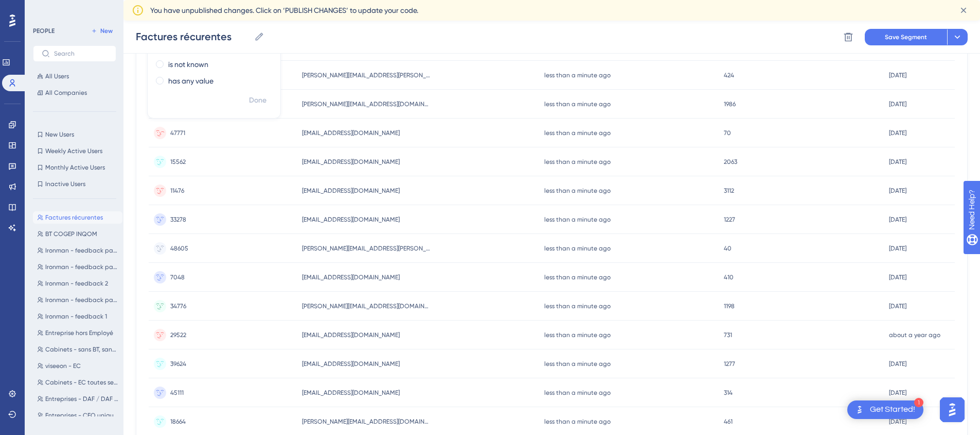 The image size is (980, 435). What do you see at coordinates (728, 392) in the screenshot?
I see `span: 314` at bounding box center [728, 392].